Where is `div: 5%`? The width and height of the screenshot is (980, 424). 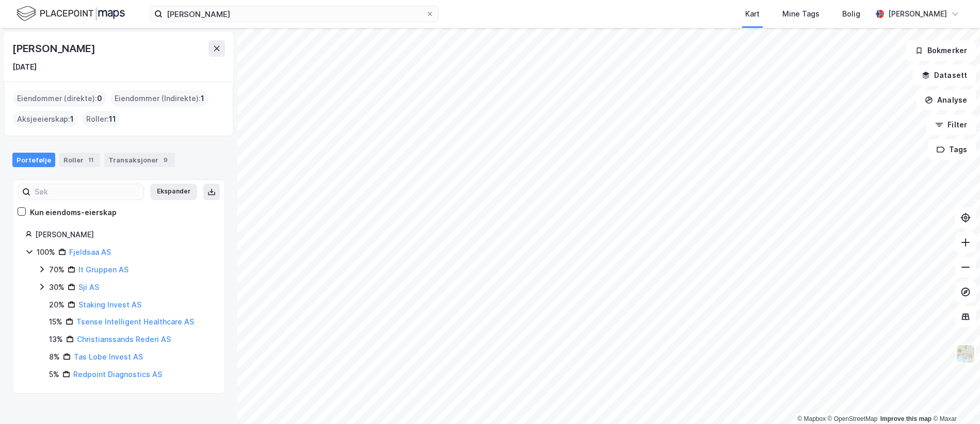 div: 5% is located at coordinates (54, 374).